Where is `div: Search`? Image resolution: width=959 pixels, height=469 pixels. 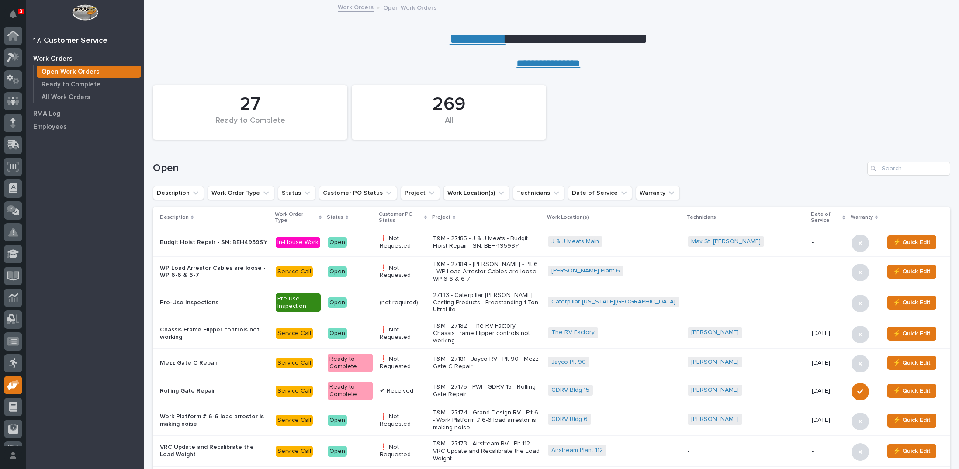
div: Search is located at coordinates (909, 169).